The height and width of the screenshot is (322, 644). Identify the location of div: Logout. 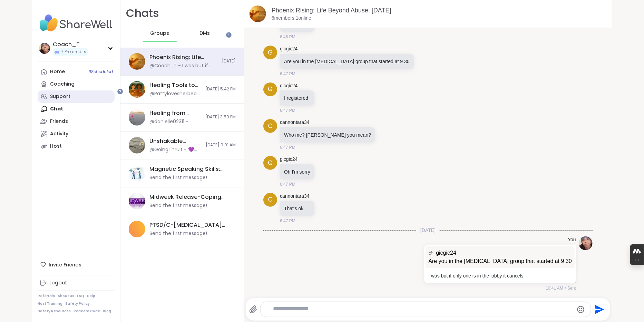
(58, 282).